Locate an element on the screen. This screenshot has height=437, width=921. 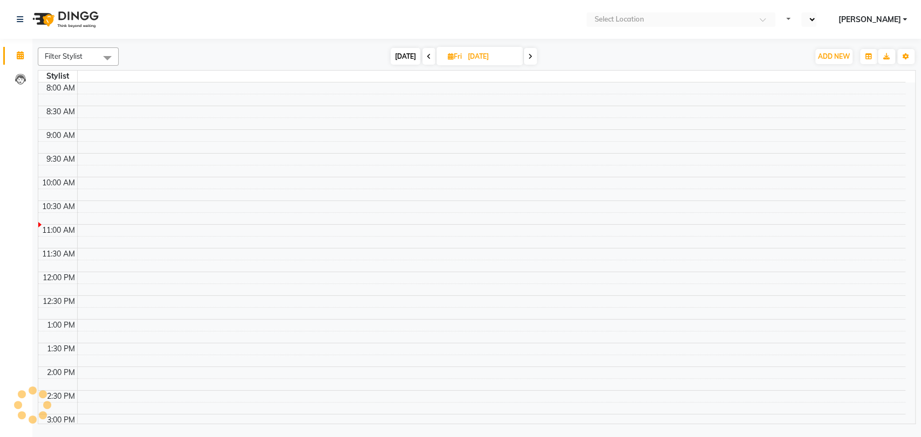
span: Filter Stylist is located at coordinates (64, 56).